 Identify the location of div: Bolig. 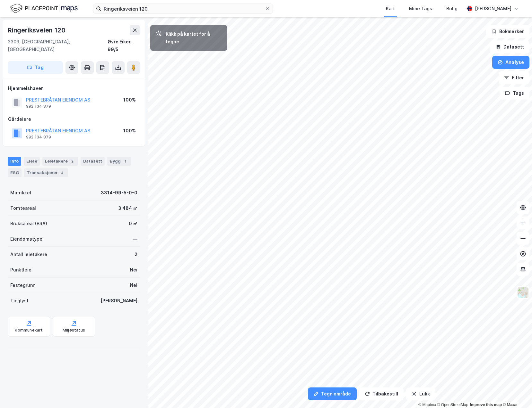
(452, 9).